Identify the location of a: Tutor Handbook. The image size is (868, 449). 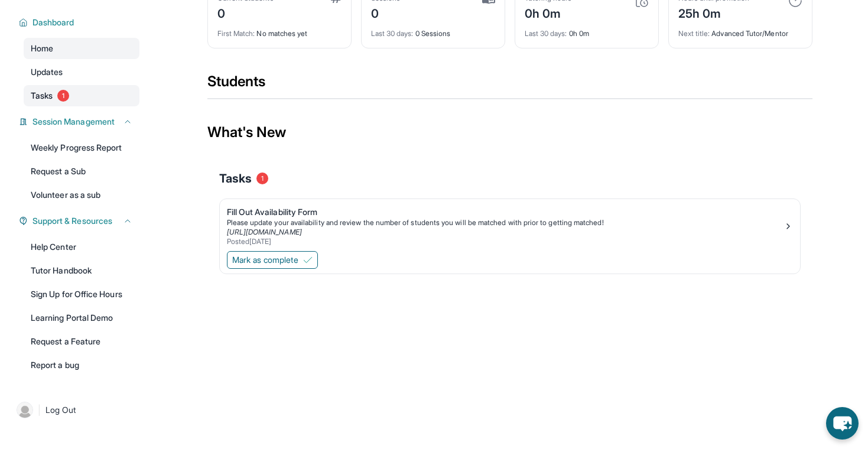
(82, 271).